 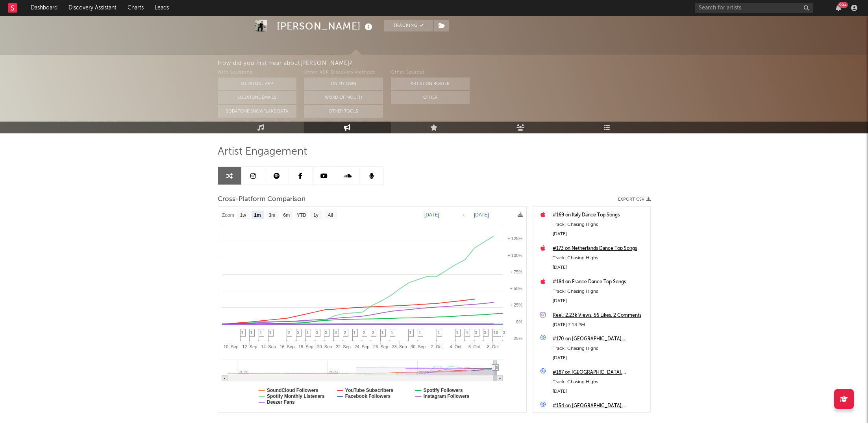 What do you see at coordinates (516, 305) in the screenshot?
I see `text: + 25%` at bounding box center [516, 305].